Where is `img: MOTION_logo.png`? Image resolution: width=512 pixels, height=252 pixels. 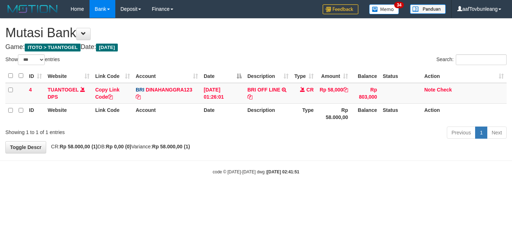
img: MOTION_logo.png is located at coordinates (33, 9).